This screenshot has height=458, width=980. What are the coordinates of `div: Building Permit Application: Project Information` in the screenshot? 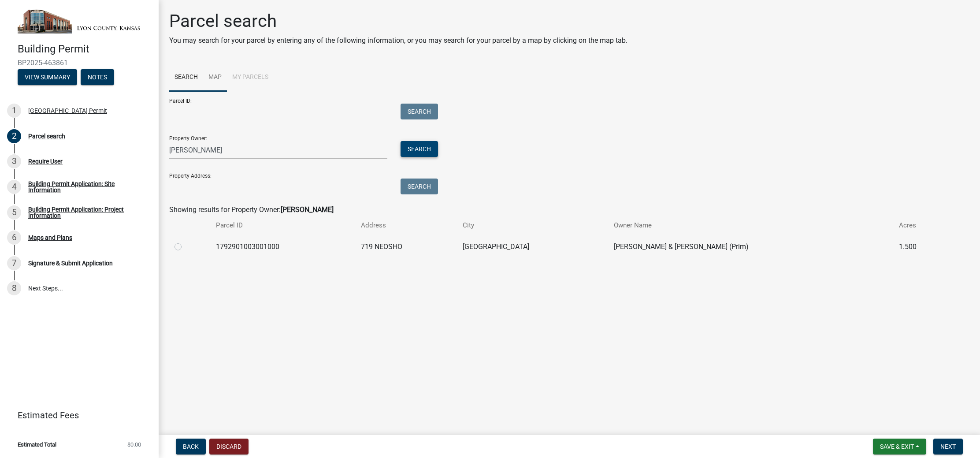 It's located at (86, 212).